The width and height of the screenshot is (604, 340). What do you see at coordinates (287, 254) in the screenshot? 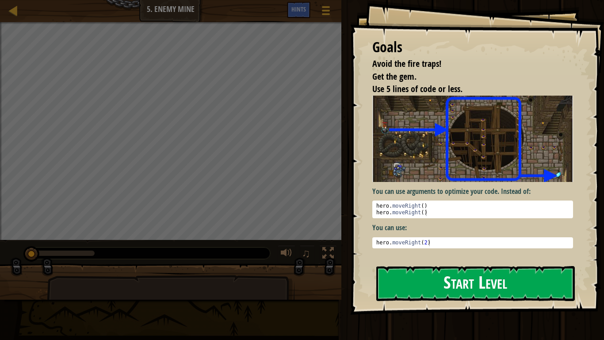
I see `button: Adjust volume` at bounding box center [287, 254].